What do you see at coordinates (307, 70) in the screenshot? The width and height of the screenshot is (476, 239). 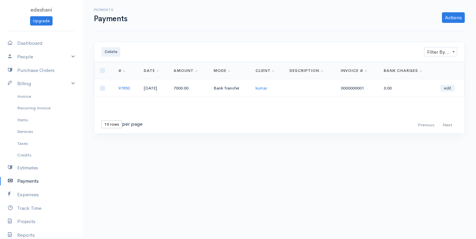 I see `a: Description` at bounding box center [307, 70].